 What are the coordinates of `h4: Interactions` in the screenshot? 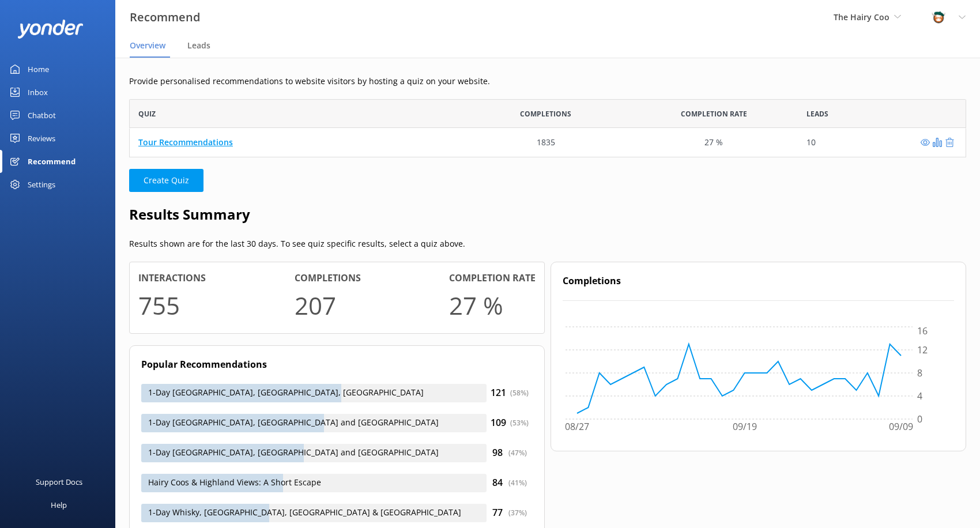 It's located at (172, 278).